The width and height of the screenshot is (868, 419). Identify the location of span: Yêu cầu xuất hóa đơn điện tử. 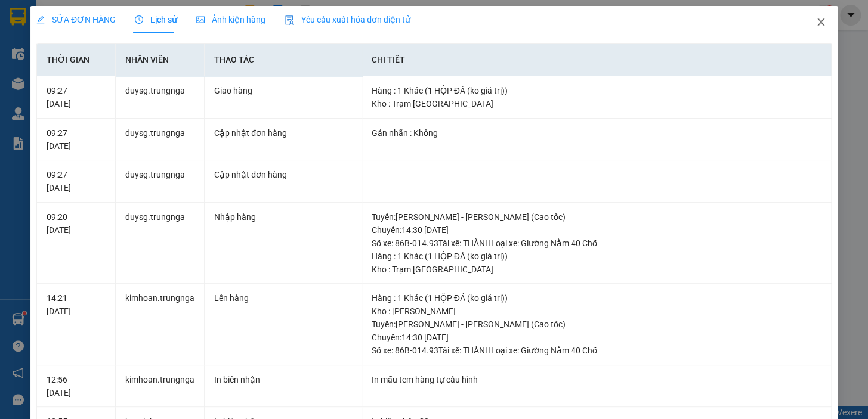
(347, 20).